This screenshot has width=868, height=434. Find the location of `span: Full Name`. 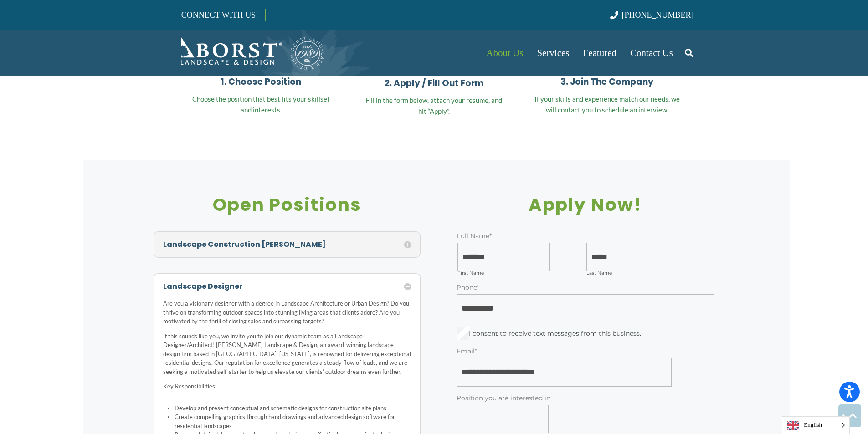

span: Full Name is located at coordinates (473, 236).